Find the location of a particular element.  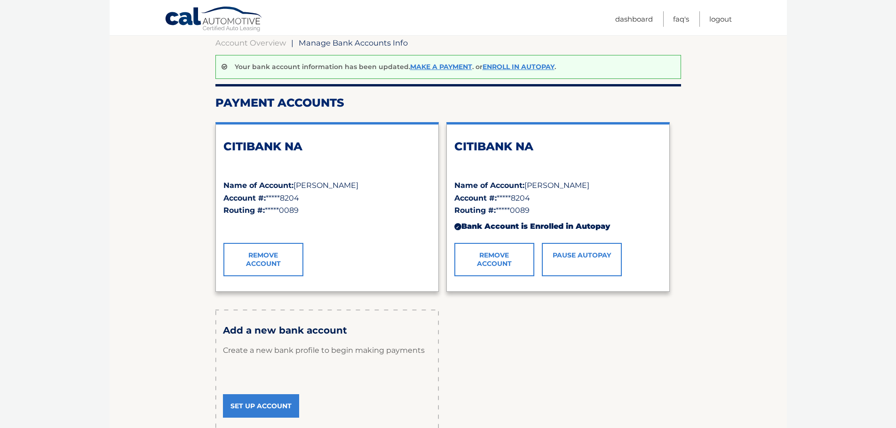

a: Enroll In AutoPay is located at coordinates (518, 67).